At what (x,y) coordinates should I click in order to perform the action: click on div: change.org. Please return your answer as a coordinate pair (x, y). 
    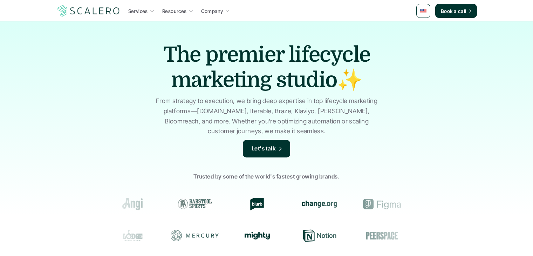
    Looking at the image, I should click on (320, 204).